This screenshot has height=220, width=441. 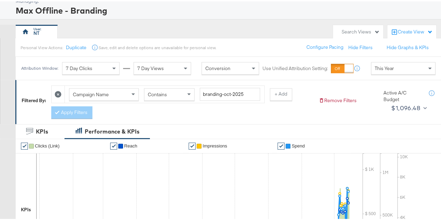 What do you see at coordinates (34, 99) in the screenshot?
I see `div: Filtered By:` at bounding box center [34, 99].